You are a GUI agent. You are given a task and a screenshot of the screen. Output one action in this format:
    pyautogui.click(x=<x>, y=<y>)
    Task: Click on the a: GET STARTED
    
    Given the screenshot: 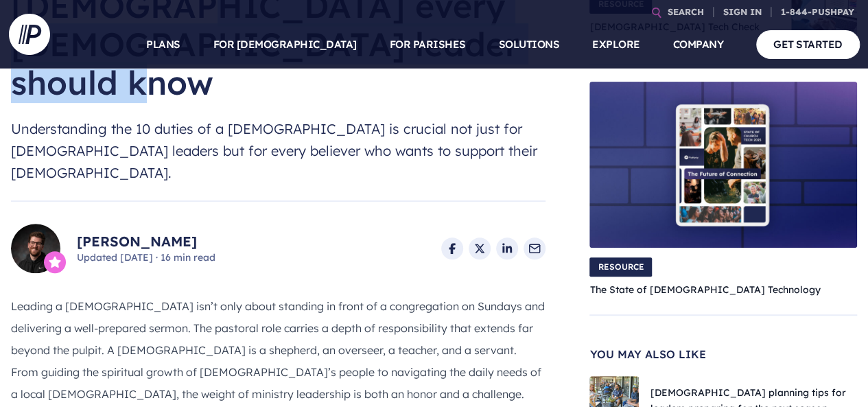 What is the action you would take?
    pyautogui.click(x=808, y=44)
    